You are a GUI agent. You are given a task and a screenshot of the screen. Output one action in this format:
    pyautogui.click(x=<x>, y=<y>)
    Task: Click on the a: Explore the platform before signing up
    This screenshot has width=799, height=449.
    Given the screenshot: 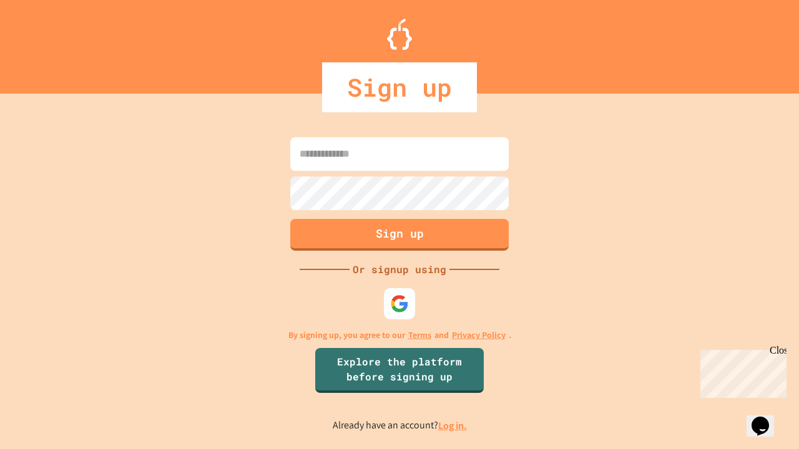 What is the action you would take?
    pyautogui.click(x=400, y=371)
    